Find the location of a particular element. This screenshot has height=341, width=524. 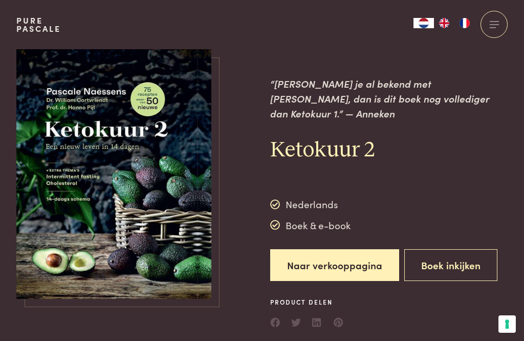

button: Uw voorkeuren voor toestemming voor trackingtechnologieën is located at coordinates (508, 324).